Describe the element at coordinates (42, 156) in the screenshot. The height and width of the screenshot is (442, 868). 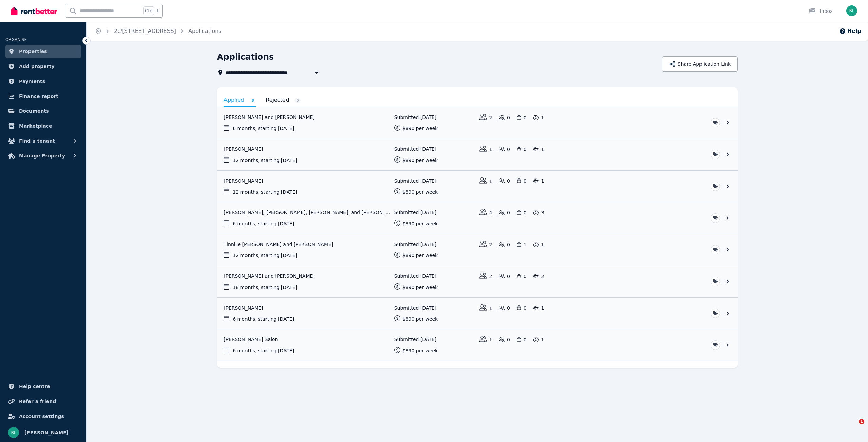
I see `span: Manage Property` at that location.